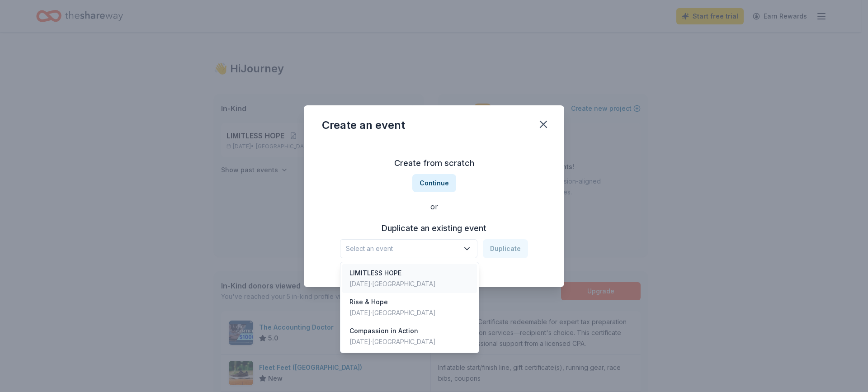 The image size is (868, 392). What do you see at coordinates (392, 331) in the screenshot?
I see `div: Compassion in Action` at bounding box center [392, 331].